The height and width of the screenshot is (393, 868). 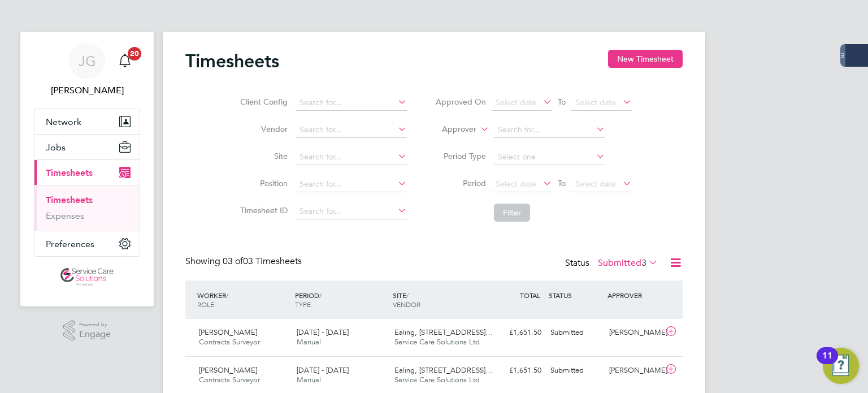 I want to click on button: Timesheets, so click(x=87, y=172).